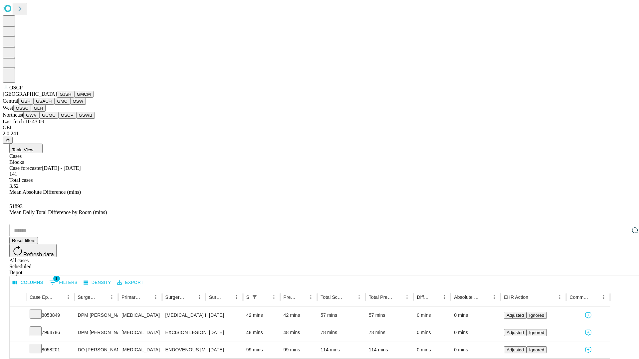 The width and height of the screenshot is (639, 359). What do you see at coordinates (33, 251) in the screenshot?
I see `button: Refresh data` at bounding box center [33, 251].